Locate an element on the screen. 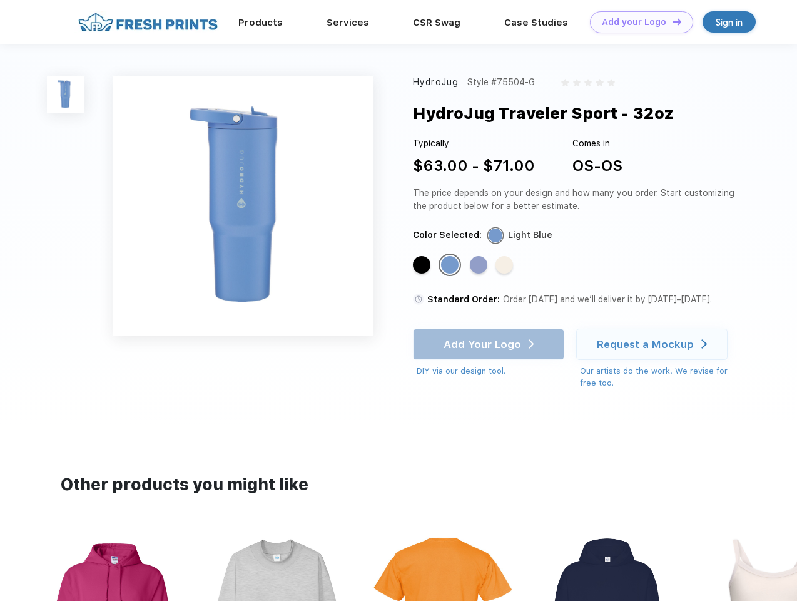  div: Sign in is located at coordinates (729, 22).